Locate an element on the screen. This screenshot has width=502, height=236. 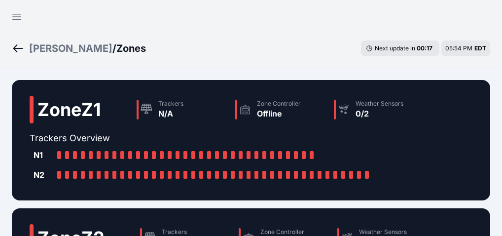
div: N2 is located at coordinates (43, 174).